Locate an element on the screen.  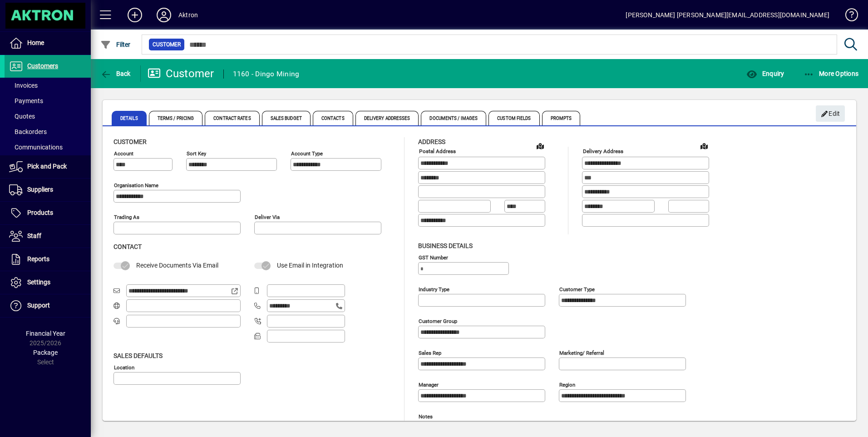
mat-label: Manager is located at coordinates (428, 384).